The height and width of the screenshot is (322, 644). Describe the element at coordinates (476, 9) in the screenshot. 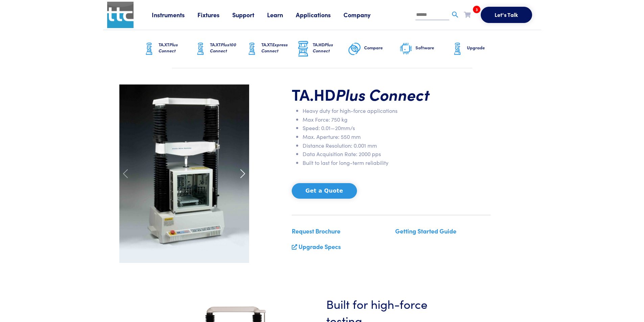

I see `span: 3` at that location.